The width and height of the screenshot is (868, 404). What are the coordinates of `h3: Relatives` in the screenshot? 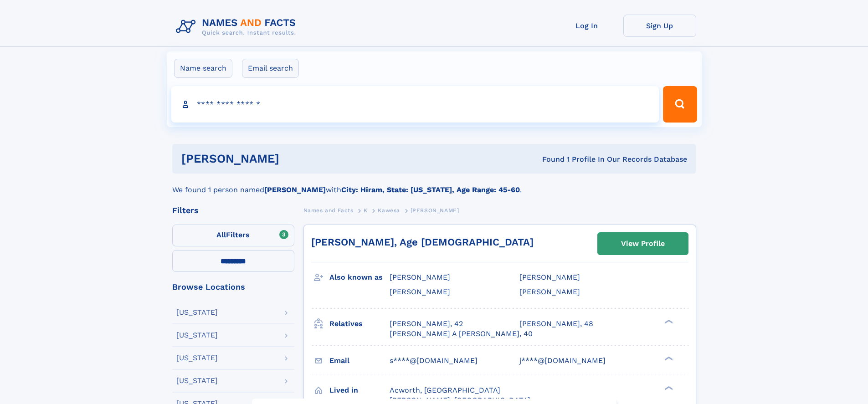 It's located at (360, 324).